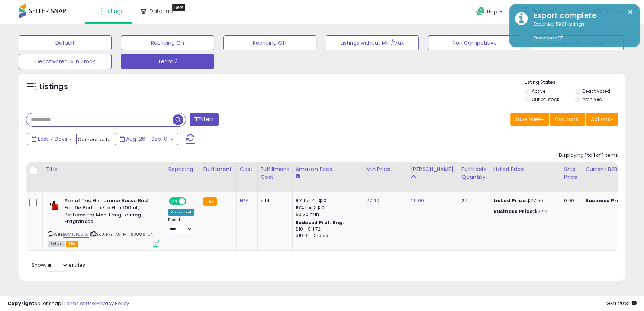  I want to click on span: All listings currently available for purchase on Amazon, so click(56, 243).